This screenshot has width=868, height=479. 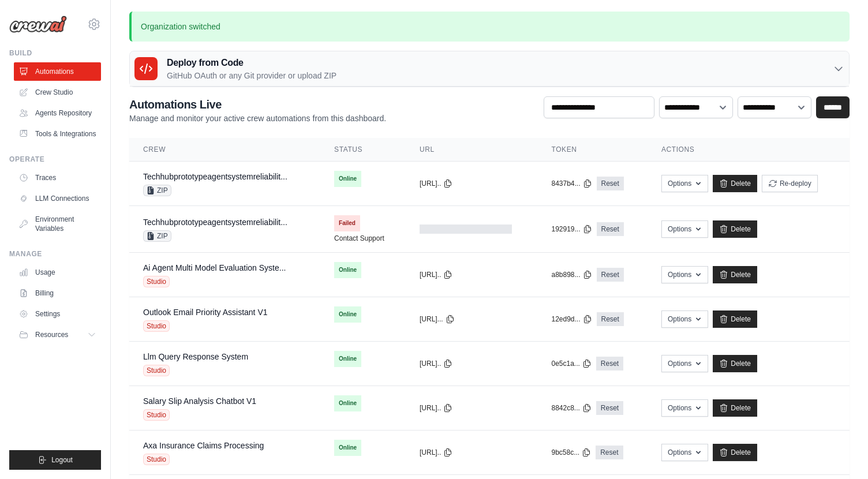 What do you see at coordinates (749, 149) in the screenshot?
I see `th: Actions` at bounding box center [749, 149].